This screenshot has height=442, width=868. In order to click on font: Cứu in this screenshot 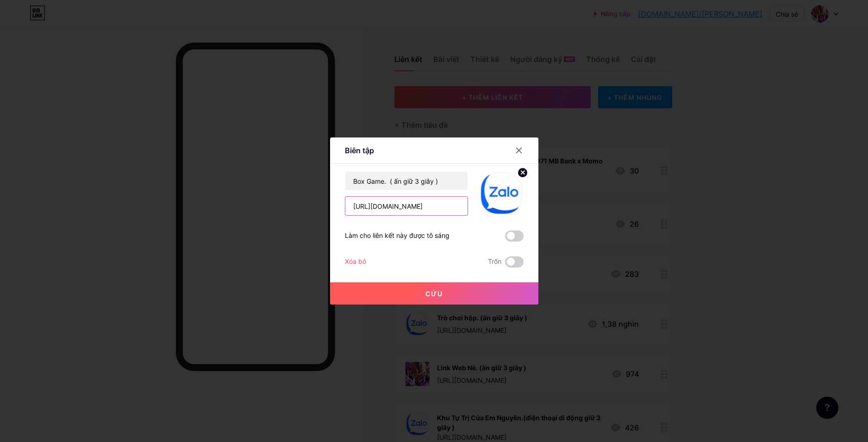, I will do `click(434, 293)`.